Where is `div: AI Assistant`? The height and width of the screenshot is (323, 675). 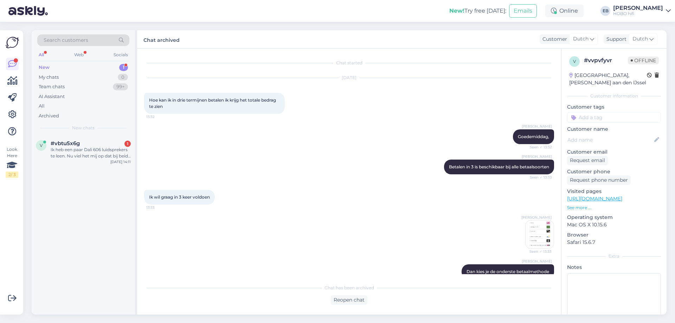 div: AI Assistant is located at coordinates (52, 97).